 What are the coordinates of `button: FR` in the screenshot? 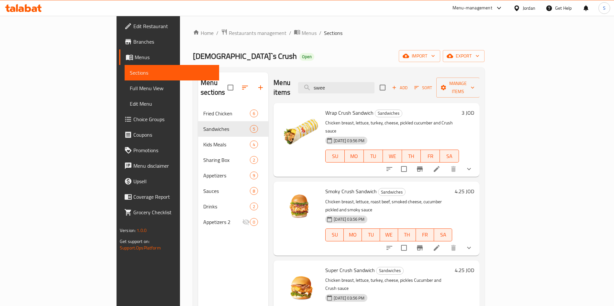 It's located at (430, 156).